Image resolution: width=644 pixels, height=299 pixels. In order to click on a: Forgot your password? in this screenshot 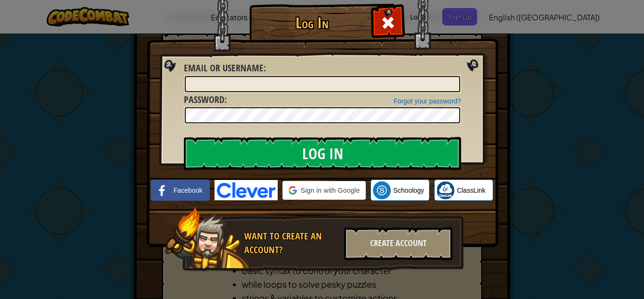, I will do `click(427, 101)`.